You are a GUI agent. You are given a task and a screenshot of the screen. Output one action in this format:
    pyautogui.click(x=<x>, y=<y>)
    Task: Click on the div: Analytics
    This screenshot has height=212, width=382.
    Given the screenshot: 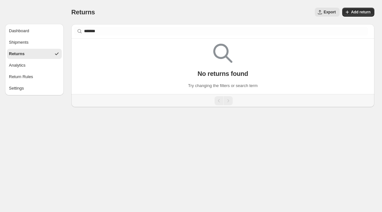 What is the action you would take?
    pyautogui.click(x=17, y=65)
    